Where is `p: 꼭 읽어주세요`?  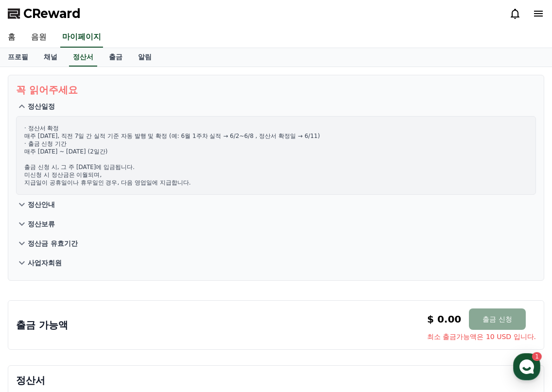 p: 꼭 읽어주세요 is located at coordinates (276, 90).